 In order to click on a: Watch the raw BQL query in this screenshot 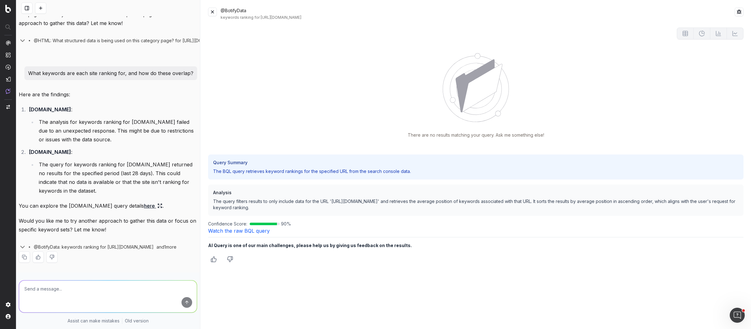, I will do `click(239, 231)`.